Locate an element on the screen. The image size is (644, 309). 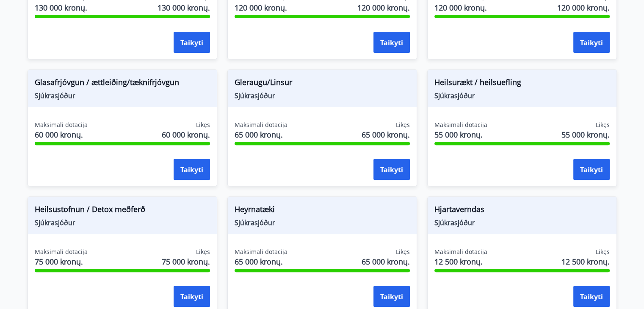
font: Heilsustofnun / Detox meðferð is located at coordinates (90, 209).